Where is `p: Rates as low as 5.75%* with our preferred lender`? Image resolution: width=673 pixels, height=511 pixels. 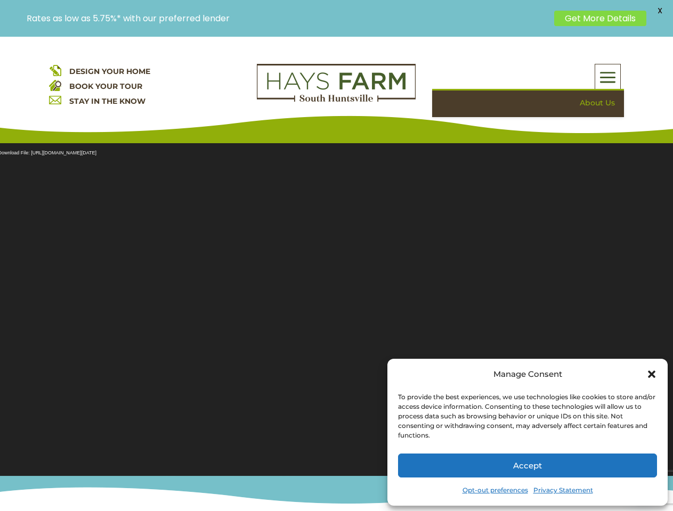
p: Rates as low as 5.75%* with our preferred lender is located at coordinates (288, 18).